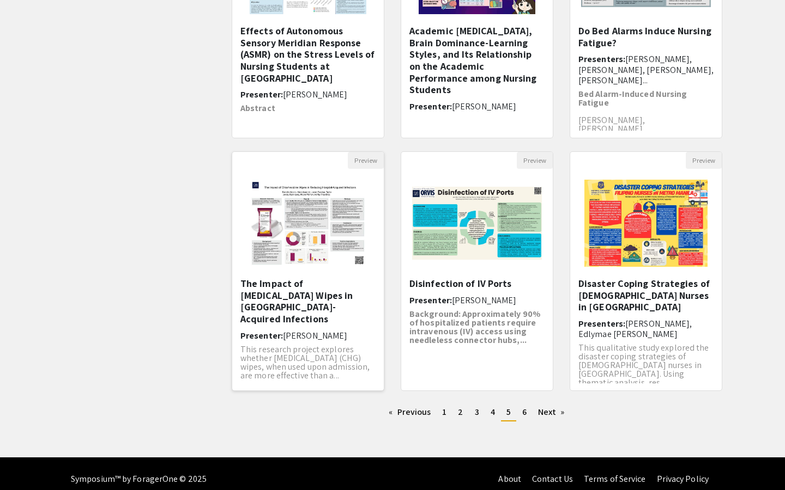 This screenshot has height=490, width=785. I want to click on a: About, so click(510, 479).